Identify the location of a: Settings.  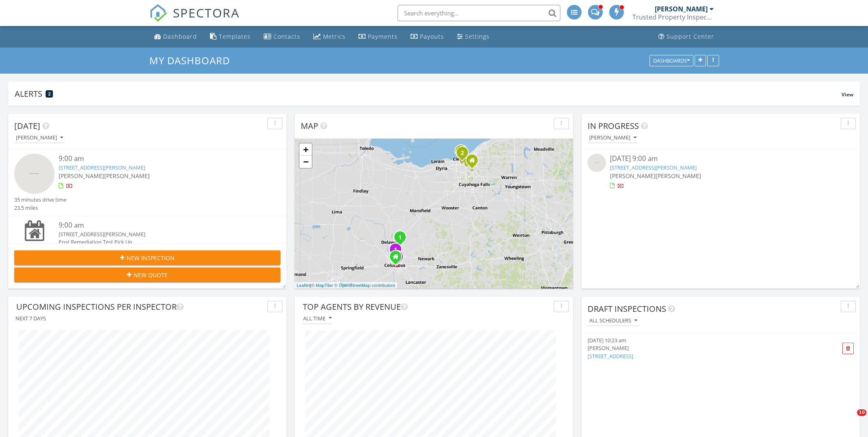
(473, 37).